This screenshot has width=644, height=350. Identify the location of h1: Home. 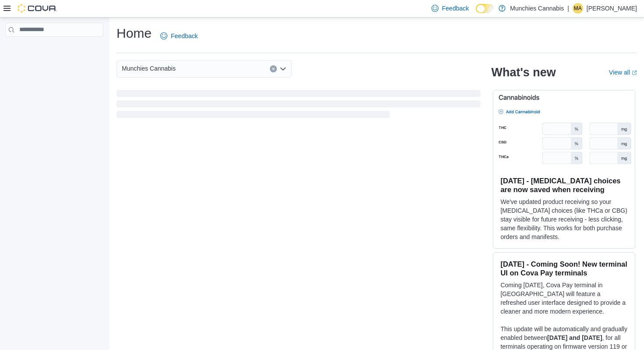
(134, 34).